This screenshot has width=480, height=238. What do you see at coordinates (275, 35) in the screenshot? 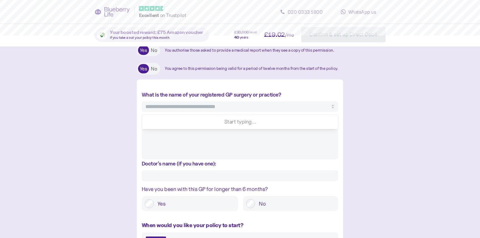
I see `span: £ 19.02` at bounding box center [275, 35].